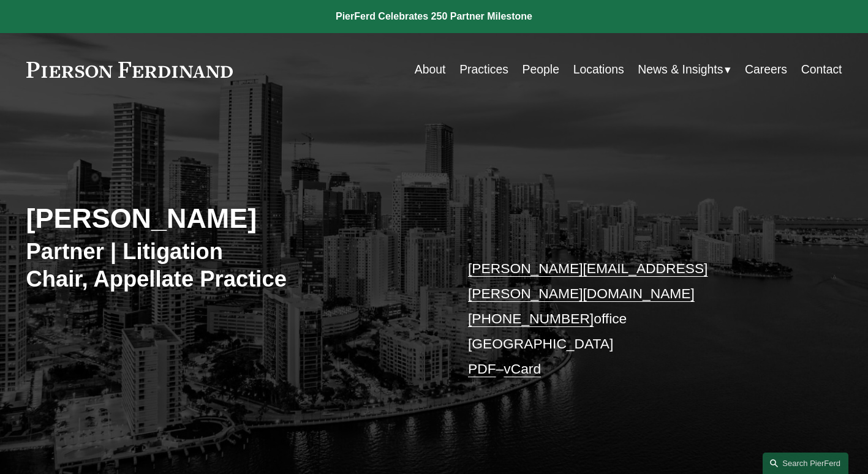 The width and height of the screenshot is (868, 474). What do you see at coordinates (821, 69) in the screenshot?
I see `a: Contact` at bounding box center [821, 69].